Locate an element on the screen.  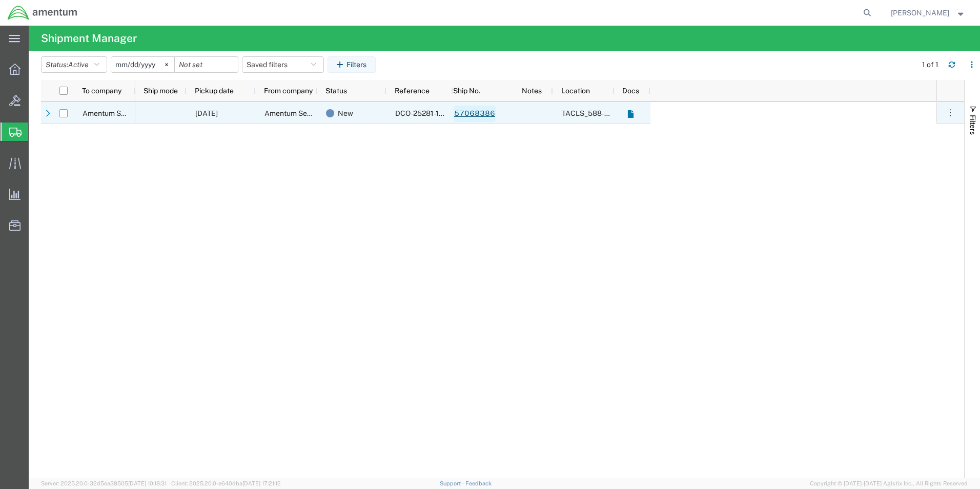
span: Server: 2025.20.0-32d5ea39505 is located at coordinates (103, 483).